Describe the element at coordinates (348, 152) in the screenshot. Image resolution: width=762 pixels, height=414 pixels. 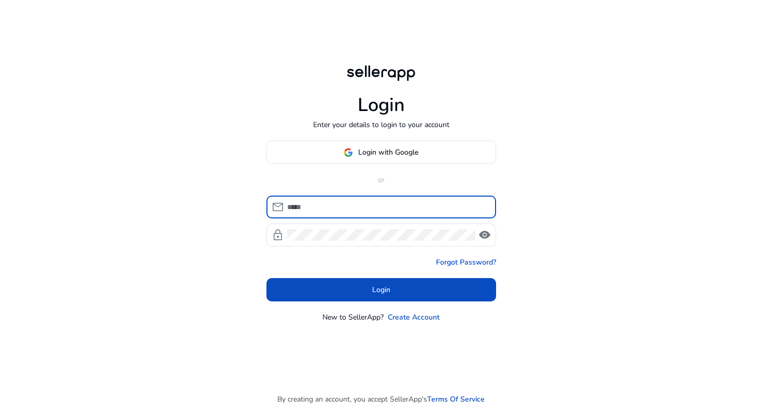
I see `img: google-logo.svg` at that location.